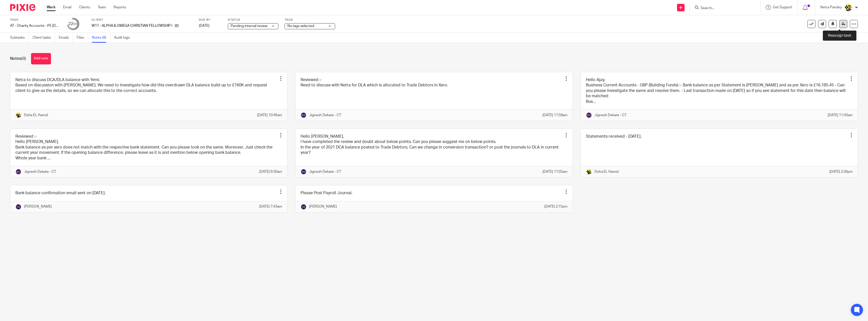 Image resolution: width=868 pixels, height=321 pixels. I want to click on a: Audit logs, so click(124, 38).